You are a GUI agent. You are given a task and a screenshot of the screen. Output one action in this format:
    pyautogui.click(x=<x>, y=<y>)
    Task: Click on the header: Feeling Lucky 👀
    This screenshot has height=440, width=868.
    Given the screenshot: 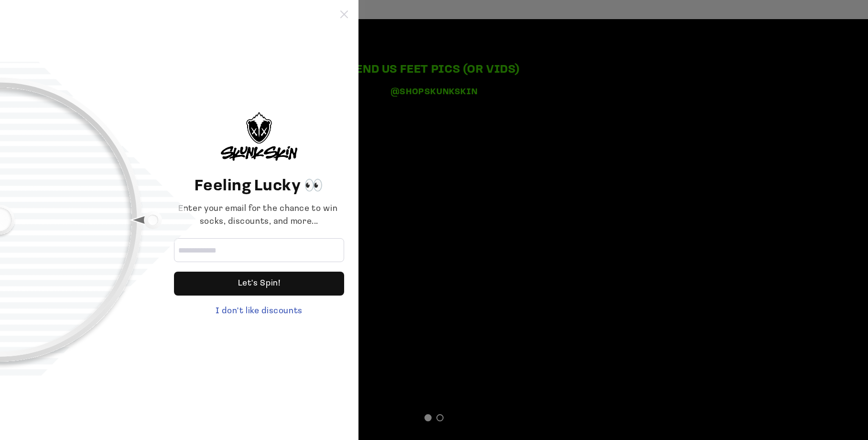 What is the action you would take?
    pyautogui.click(x=259, y=186)
    